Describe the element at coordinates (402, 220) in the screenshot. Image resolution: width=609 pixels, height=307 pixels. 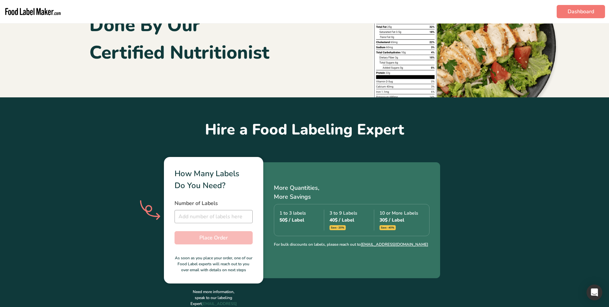
I see `div: 30$ / Label` at that location.